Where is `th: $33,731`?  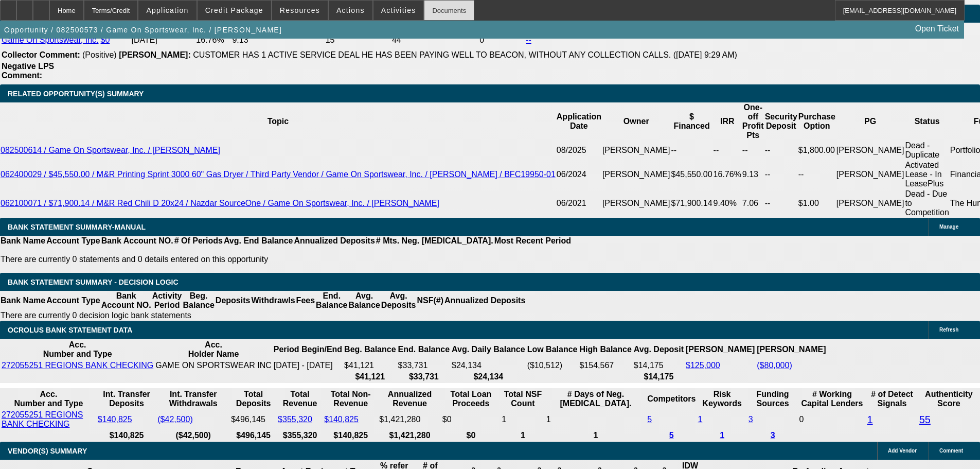 th: $33,731 is located at coordinates (424, 377).